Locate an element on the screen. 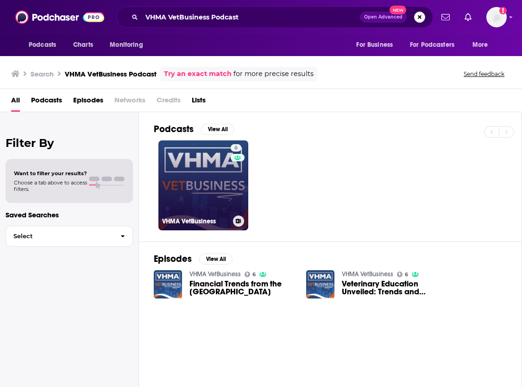 Image resolution: width=522 pixels, height=387 pixels. button: Send feedback is located at coordinates (484, 74).